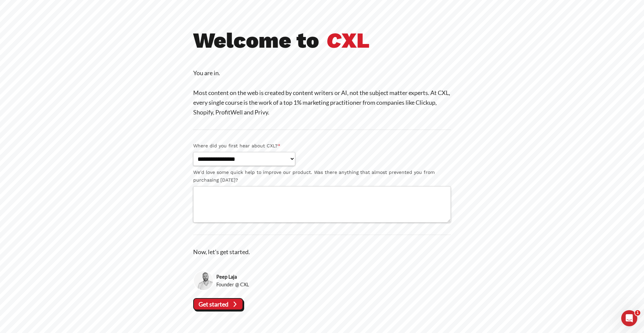  I want to click on i: C, so click(334, 40).